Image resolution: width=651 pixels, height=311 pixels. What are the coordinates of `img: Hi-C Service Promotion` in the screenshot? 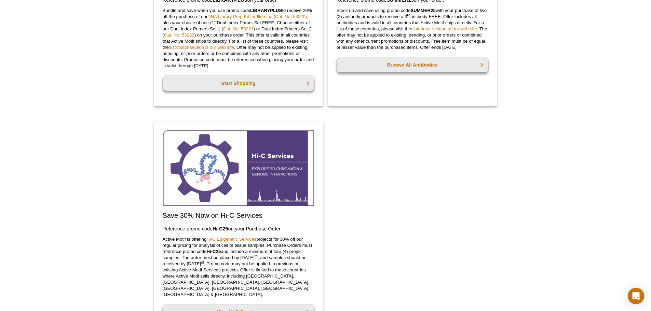 It's located at (239, 168).